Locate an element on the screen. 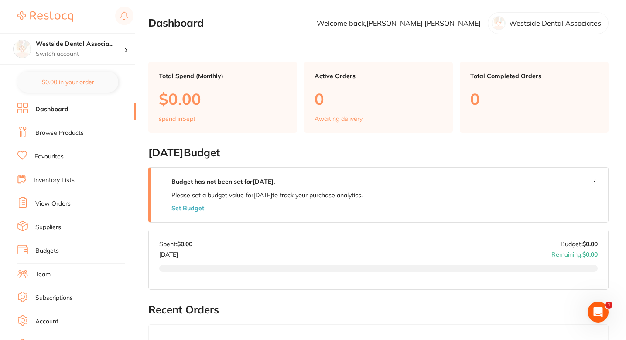 This screenshot has width=626, height=340. a: Restocq Logo is located at coordinates (45, 17).